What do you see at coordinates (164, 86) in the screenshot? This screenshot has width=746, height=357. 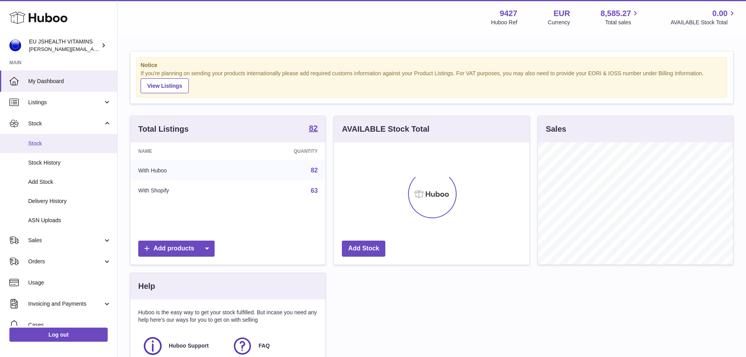 I see `a: View Listings` at bounding box center [164, 86].